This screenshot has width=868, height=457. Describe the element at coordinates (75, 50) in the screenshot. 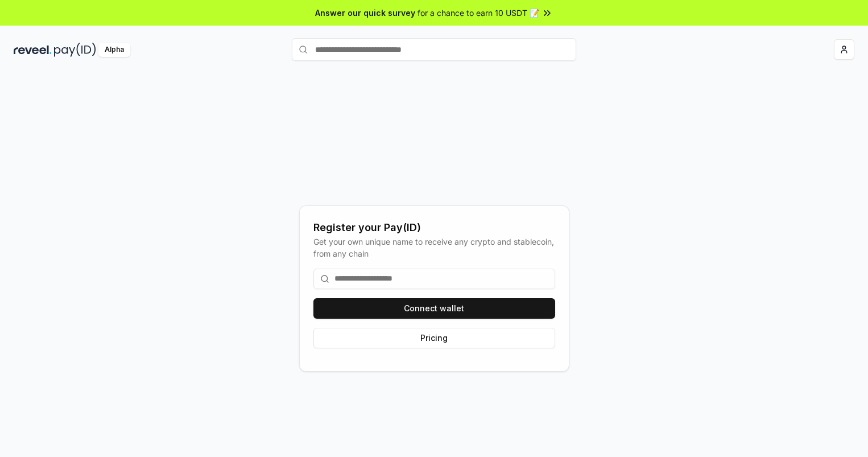

I see `img: pay_id` at that location.